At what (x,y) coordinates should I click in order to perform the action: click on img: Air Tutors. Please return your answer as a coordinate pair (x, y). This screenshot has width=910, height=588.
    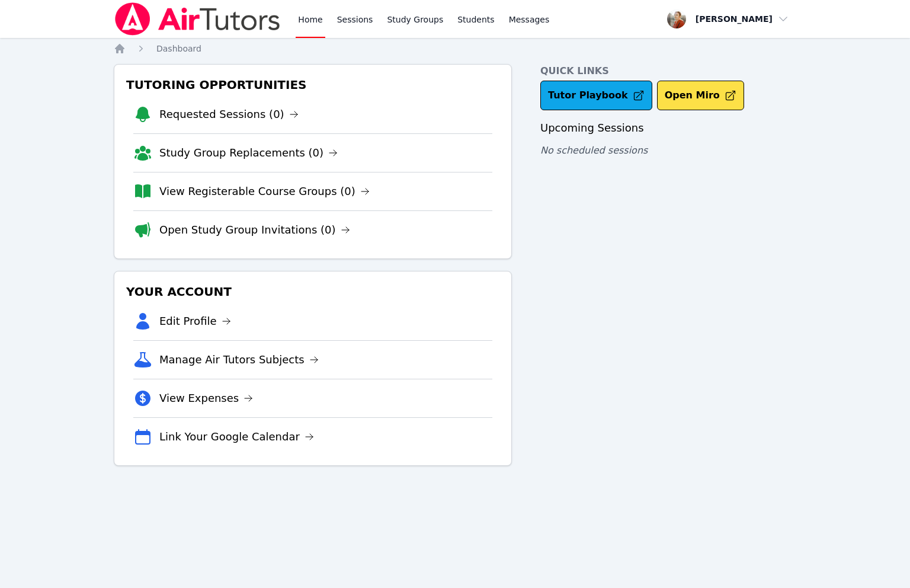
    Looking at the image, I should click on (197, 19).